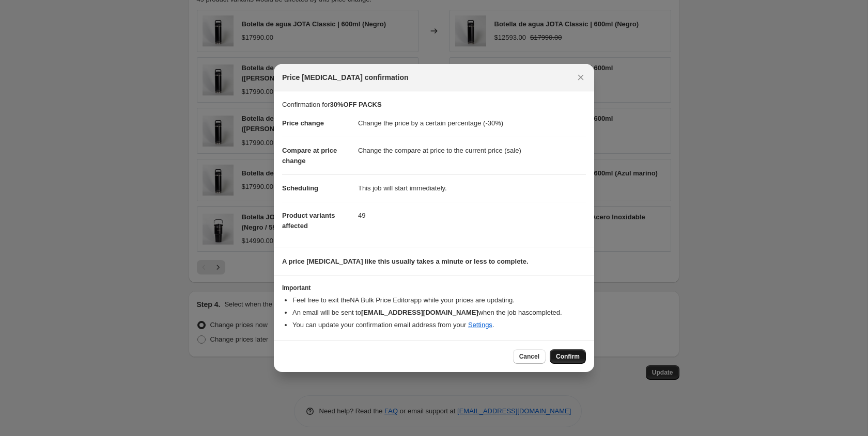 The image size is (868, 436). I want to click on span: Price change, so click(303, 123).